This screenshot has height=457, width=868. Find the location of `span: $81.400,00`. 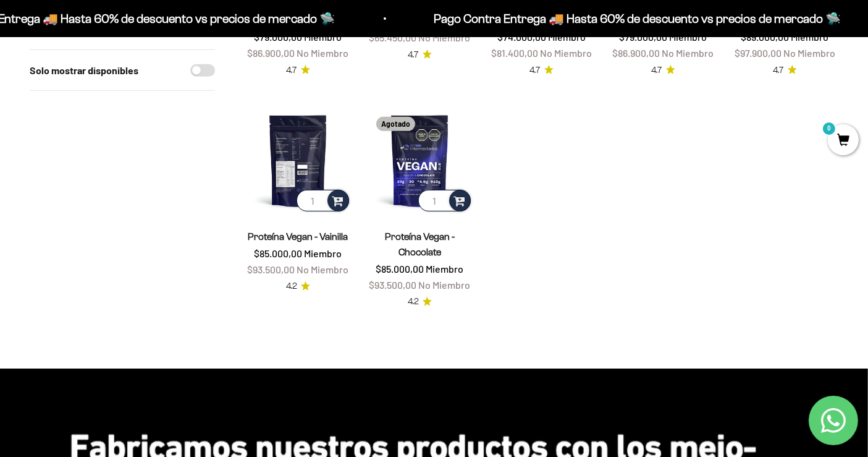

span: $81.400,00 is located at coordinates (514, 52).